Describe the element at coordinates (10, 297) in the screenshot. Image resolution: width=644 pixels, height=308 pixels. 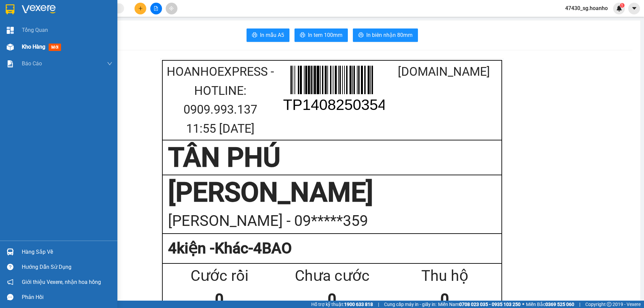
I see `span: message` at that location.